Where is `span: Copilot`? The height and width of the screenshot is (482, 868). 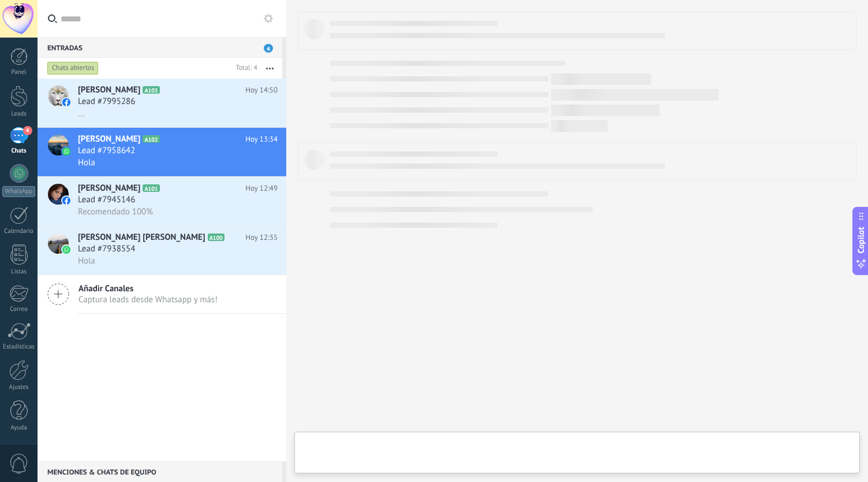 span: Copilot is located at coordinates (861, 240).